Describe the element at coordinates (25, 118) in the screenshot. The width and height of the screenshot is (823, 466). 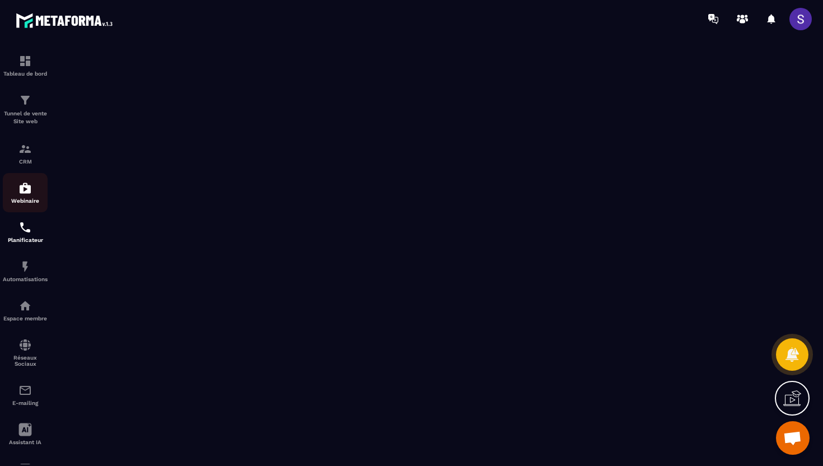
I see `p: Tunnel de vente Site web` at that location.